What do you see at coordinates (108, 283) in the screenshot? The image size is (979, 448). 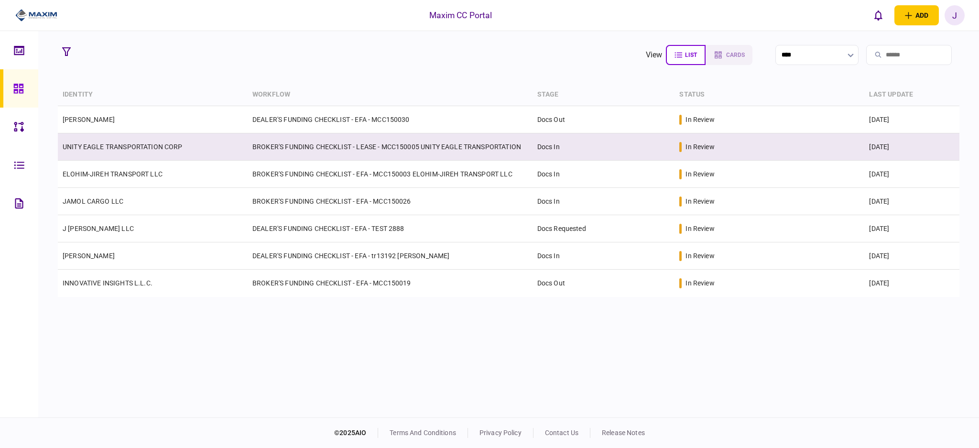 I see `a: INNOVATIVE INSIGHTS L.L.C.` at bounding box center [108, 283].